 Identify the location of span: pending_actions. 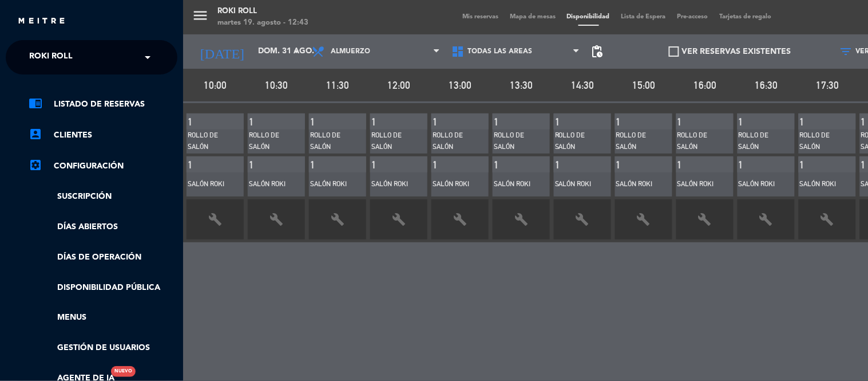
(598, 51).